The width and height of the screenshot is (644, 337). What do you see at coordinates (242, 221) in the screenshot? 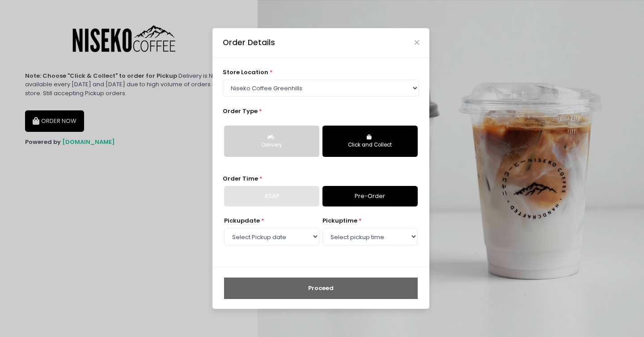
I see `span: Pickup date` at bounding box center [242, 221].